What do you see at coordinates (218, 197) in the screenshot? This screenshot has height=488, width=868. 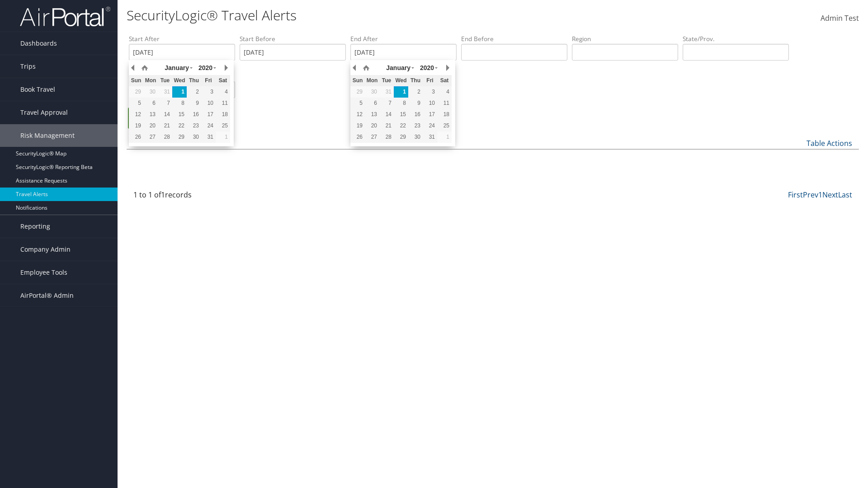 I see `div: 1 to 1 of records` at bounding box center [218, 197].